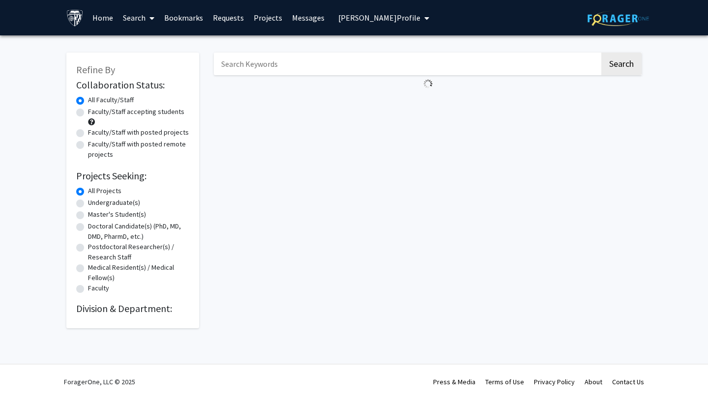 The height and width of the screenshot is (399, 708). What do you see at coordinates (95, 69) in the screenshot?
I see `span: Refine By` at bounding box center [95, 69].